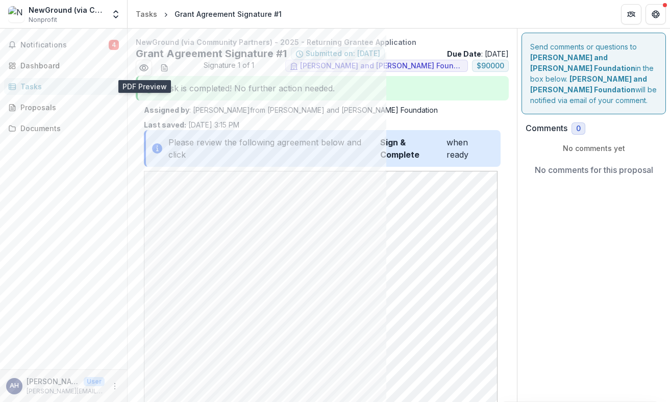 Image resolution: width=670 pixels, height=402 pixels. What do you see at coordinates (322, 148) in the screenshot?
I see `div: Please review the following agreement below and click when ready` at bounding box center [322, 148].